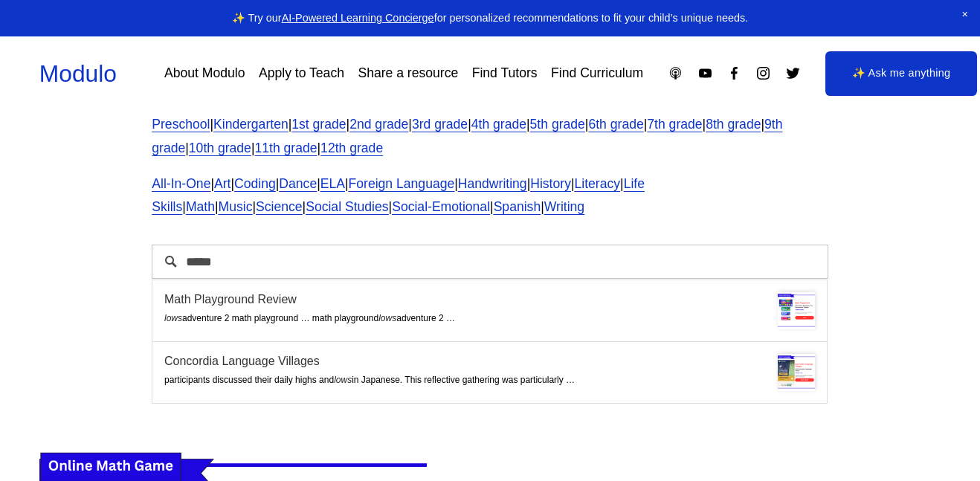 This screenshot has height=481, width=980. Describe the element at coordinates (205, 73) in the screenshot. I see `a: About Modulo` at that location.